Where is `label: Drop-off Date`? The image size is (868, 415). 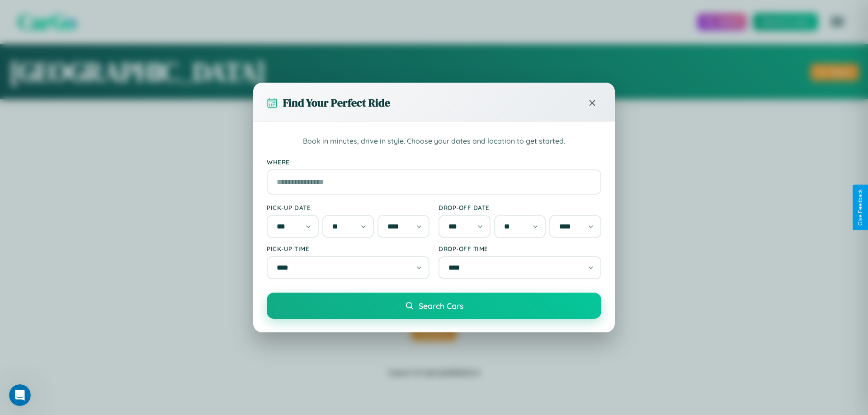
label: Drop-off Date is located at coordinates (520, 208).